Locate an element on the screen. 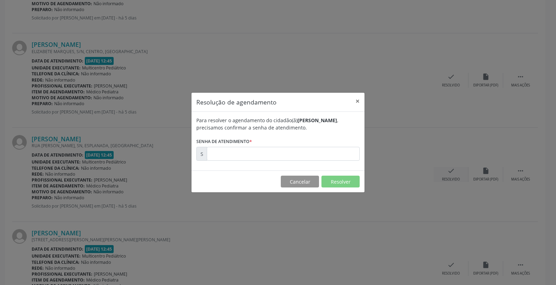 The width and height of the screenshot is (556, 285). button: Cancelar is located at coordinates (300, 182).